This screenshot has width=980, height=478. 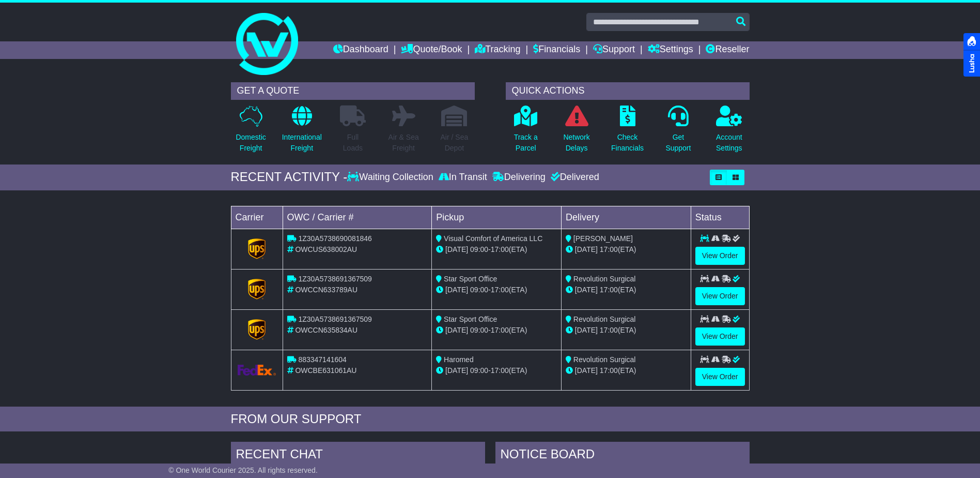 What do you see at coordinates (322, 359) in the screenshot?
I see `span: 883347141604` at bounding box center [322, 359].